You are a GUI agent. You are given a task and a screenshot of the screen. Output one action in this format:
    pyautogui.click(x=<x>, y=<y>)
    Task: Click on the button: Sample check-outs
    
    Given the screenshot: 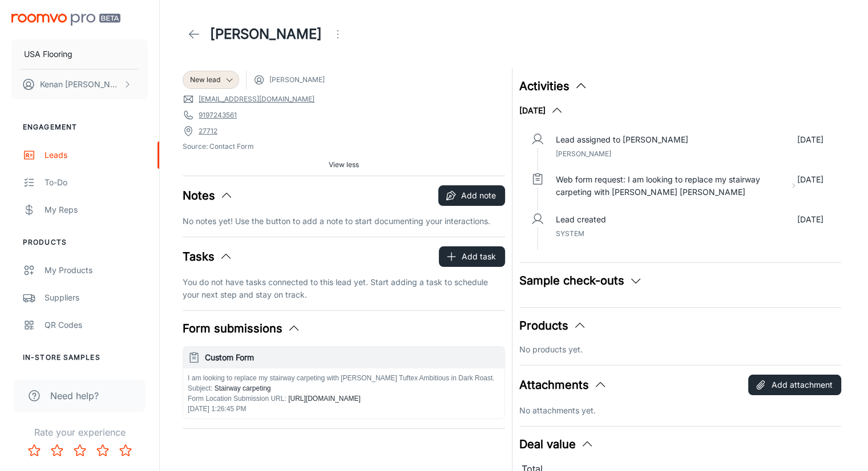 What is the action you would take?
    pyautogui.click(x=581, y=281)
    